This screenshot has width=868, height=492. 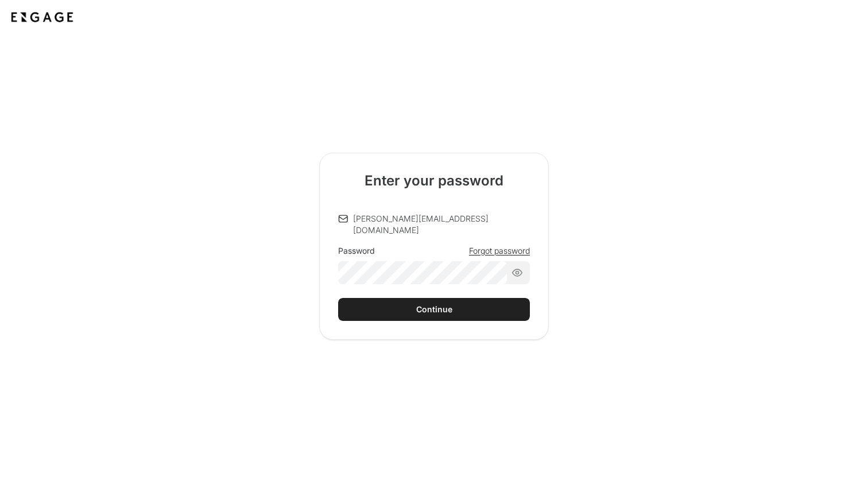 What do you see at coordinates (356, 251) in the screenshot?
I see `div: Password` at bounding box center [356, 251].